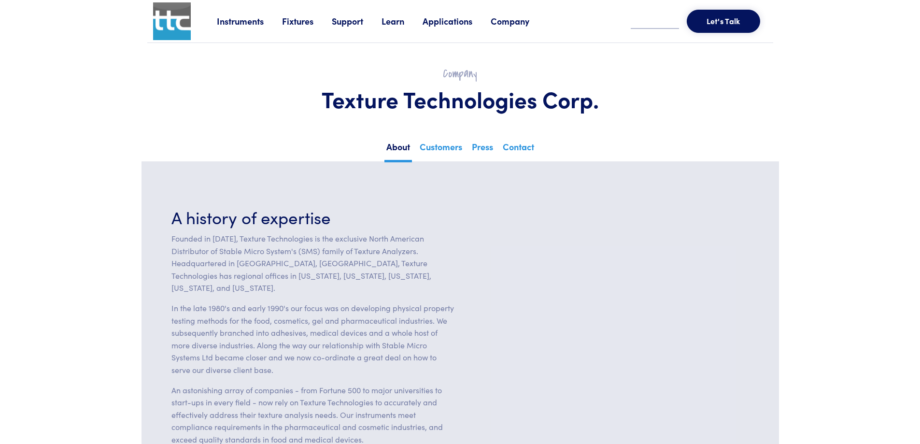 This screenshot has width=920, height=444. What do you see at coordinates (723, 21) in the screenshot?
I see `button: Let's Talk` at bounding box center [723, 21].